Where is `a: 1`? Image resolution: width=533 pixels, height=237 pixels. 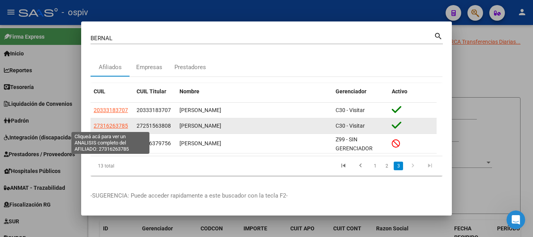
a: 1 is located at coordinates (375, 166).